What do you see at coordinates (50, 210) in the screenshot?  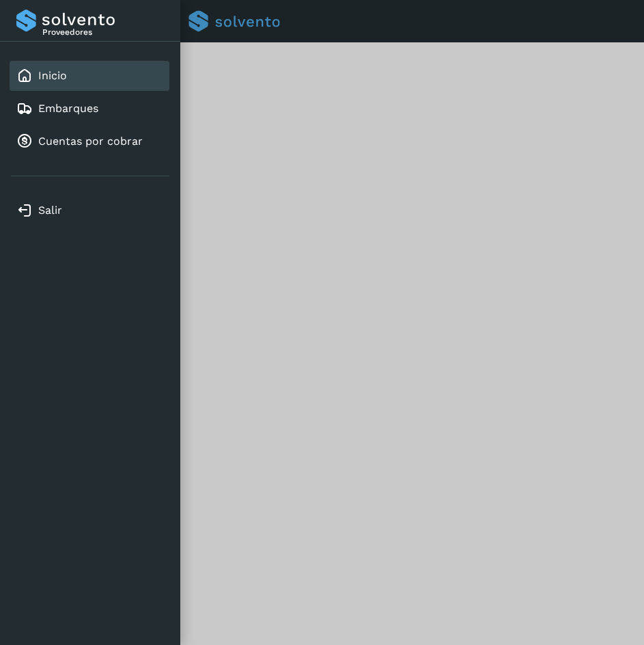 I see `a: Salir` at bounding box center [50, 210].